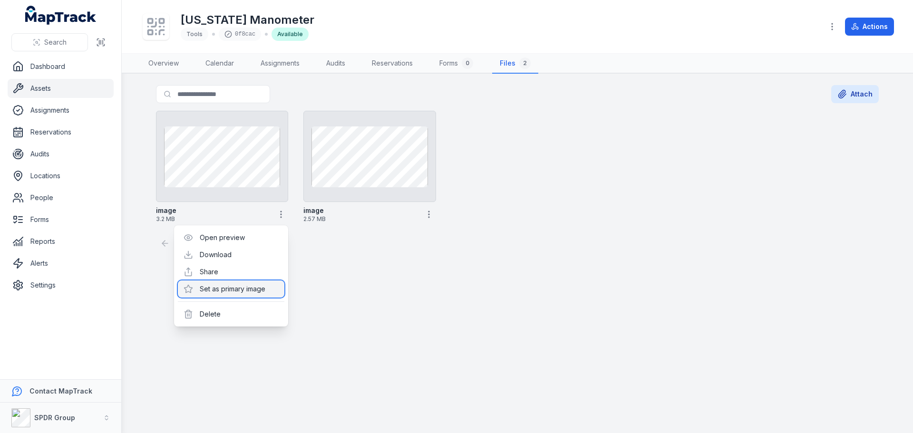 The height and width of the screenshot is (433, 913). Describe the element at coordinates (220, 64) in the screenshot. I see `a: Calendar` at that location.